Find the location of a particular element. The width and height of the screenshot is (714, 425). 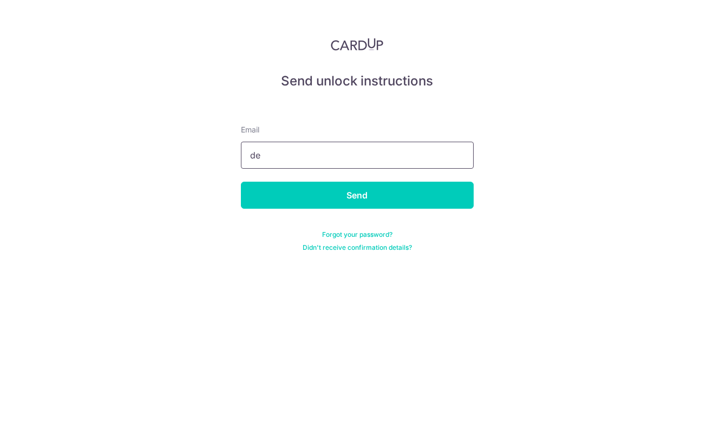

img: CardUp Logo is located at coordinates (357, 44).